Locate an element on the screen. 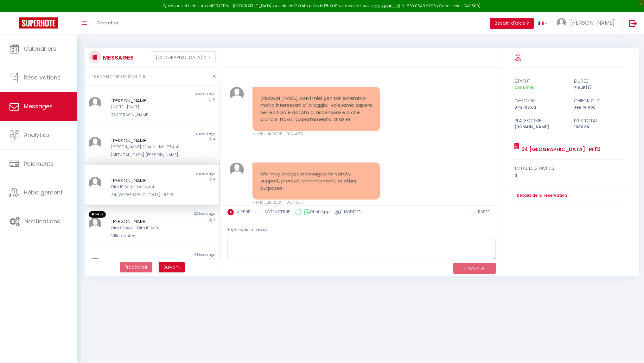  img: logout is located at coordinates (633, 23).